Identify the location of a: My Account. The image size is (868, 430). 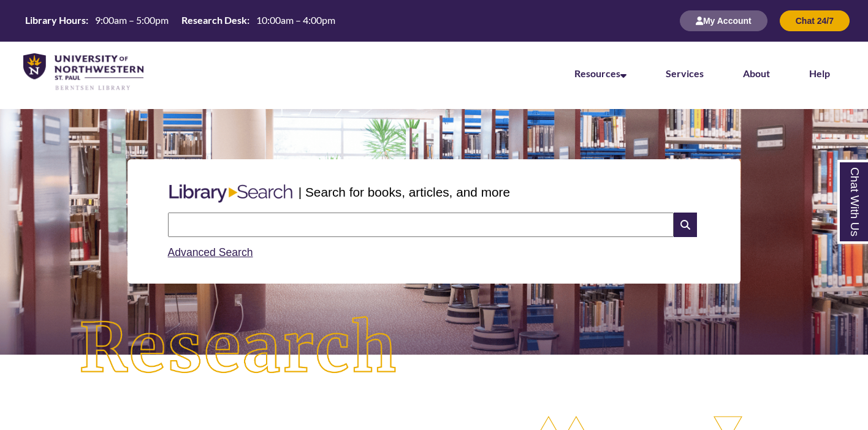
(723, 21).